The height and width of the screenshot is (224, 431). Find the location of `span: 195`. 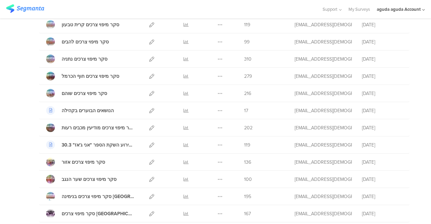

span: 195 is located at coordinates (247, 196).